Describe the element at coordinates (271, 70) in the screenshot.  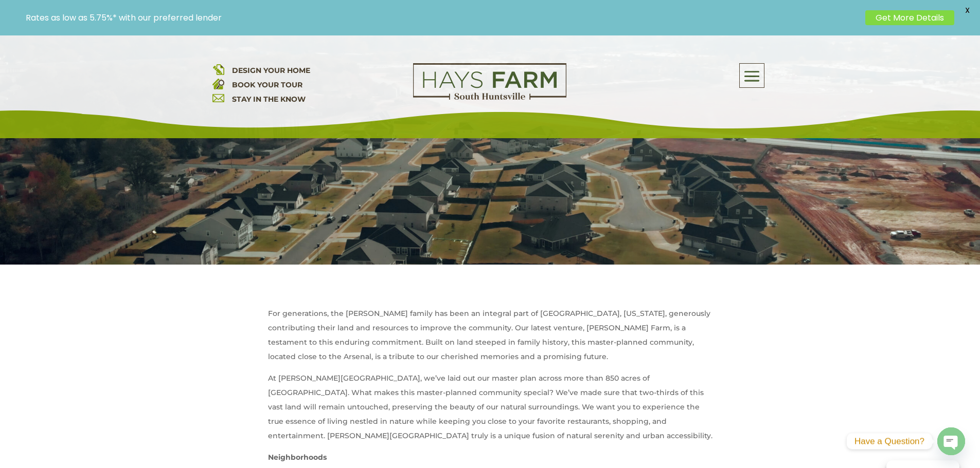
I see `span: DESIGN YOUR HOME` at that location.